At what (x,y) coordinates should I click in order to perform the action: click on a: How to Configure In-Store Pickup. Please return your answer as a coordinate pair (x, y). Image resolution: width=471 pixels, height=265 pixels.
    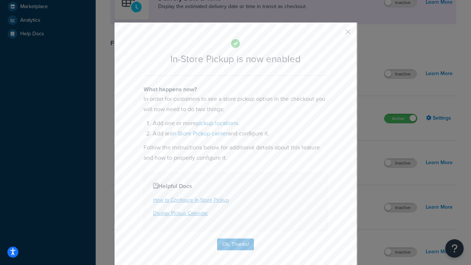
    Looking at the image, I should click on (191, 200).